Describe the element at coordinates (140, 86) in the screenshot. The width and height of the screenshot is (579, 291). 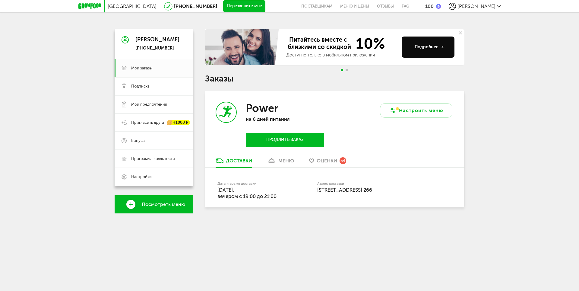
I see `span: Подписка` at that location.